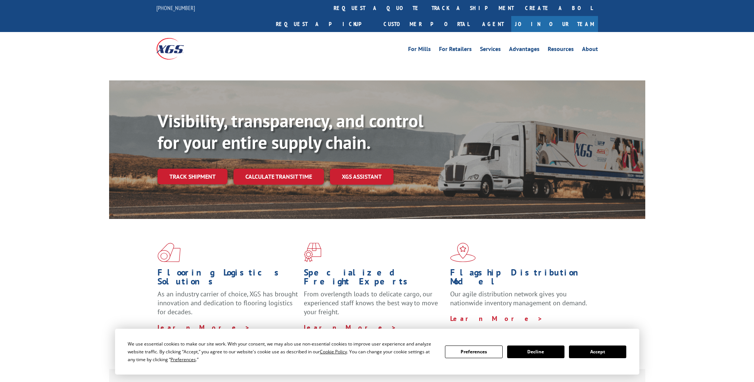 Image resolution: width=754 pixels, height=382 pixels. Describe the element at coordinates (279, 177) in the screenshot. I see `a: Calculate transit time` at that location.